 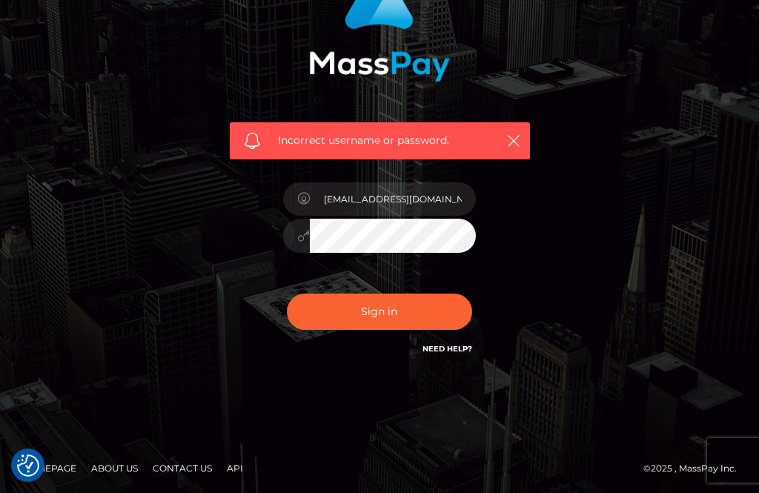 What do you see at coordinates (28, 466) in the screenshot?
I see `img: Revisit consent button` at bounding box center [28, 466].